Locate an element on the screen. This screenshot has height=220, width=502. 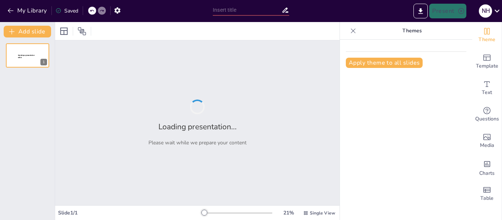
span: Sendsteps presentation editor is located at coordinates (26, 56).